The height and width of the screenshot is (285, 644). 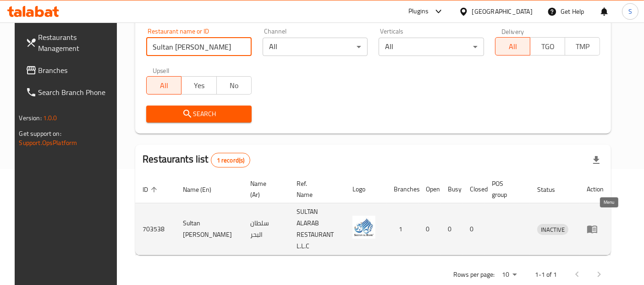 What do you see at coordinates (196, 159) in the screenshot?
I see `h2: Restaurants list` at bounding box center [196, 159].